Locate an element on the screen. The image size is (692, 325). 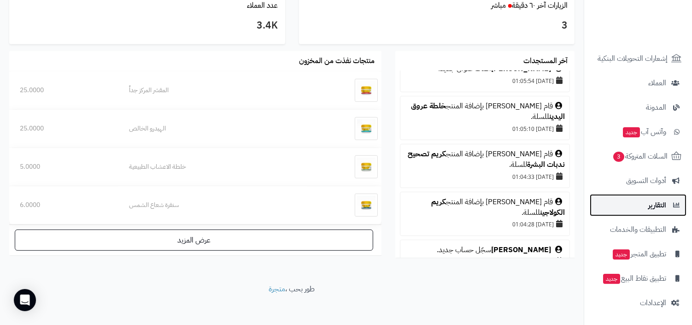
span: الإعدادات is located at coordinates (653, 303).